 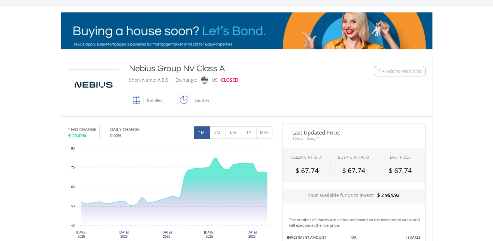 What do you see at coordinates (356, 222) in the screenshot?
I see `div: The number of shares are estimated based on the investment value and will execute at the live price.` at bounding box center [356, 222].